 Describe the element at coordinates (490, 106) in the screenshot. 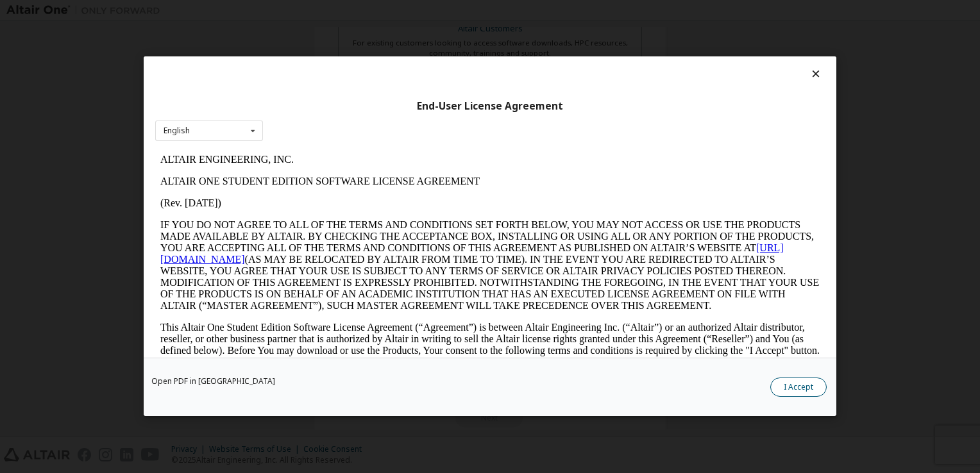

I see `div: End-User License Agreement` at that location.